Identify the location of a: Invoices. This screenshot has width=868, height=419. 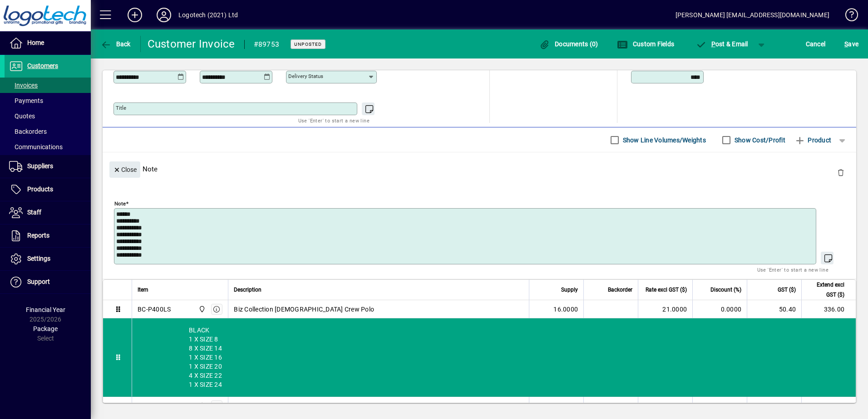
(48, 85).